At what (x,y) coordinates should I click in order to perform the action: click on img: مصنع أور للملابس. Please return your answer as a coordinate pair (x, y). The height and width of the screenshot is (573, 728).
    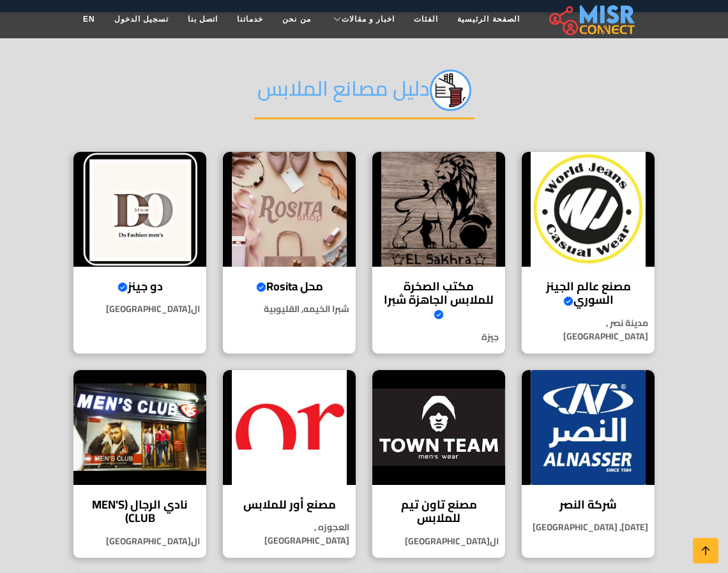
    Looking at the image, I should click on (289, 428).